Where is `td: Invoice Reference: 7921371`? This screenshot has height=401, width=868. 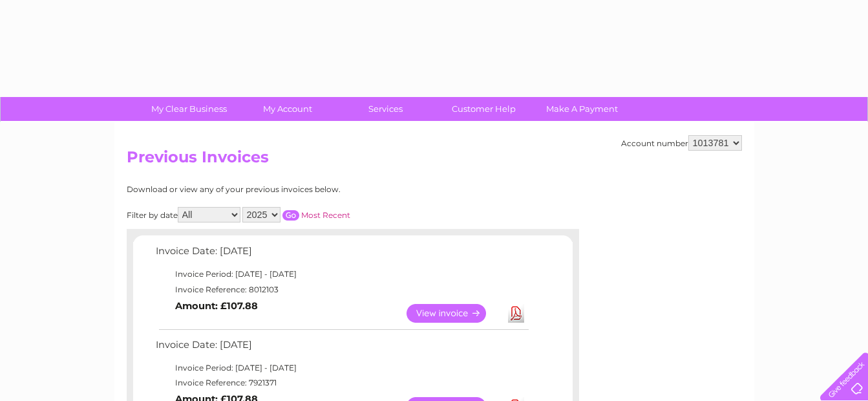
td: Invoice Reference: 7921371 is located at coordinates (341, 383).